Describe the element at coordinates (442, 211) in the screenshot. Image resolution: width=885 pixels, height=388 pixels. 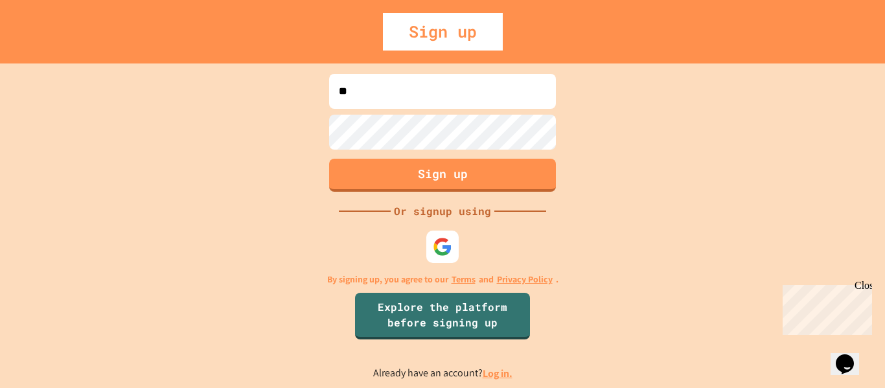
I see `div: Or signup using` at that location.